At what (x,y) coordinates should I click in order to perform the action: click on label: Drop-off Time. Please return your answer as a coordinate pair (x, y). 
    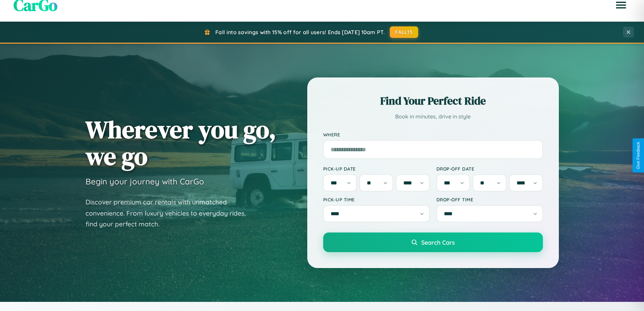
    Looking at the image, I should click on (490, 199).